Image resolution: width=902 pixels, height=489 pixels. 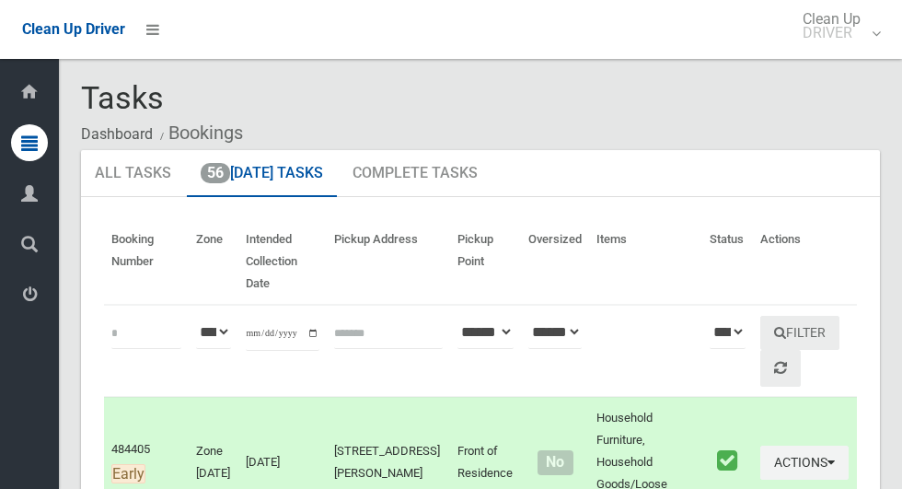 What do you see at coordinates (804, 261) in the screenshot?
I see `th: Actions` at bounding box center [804, 261].